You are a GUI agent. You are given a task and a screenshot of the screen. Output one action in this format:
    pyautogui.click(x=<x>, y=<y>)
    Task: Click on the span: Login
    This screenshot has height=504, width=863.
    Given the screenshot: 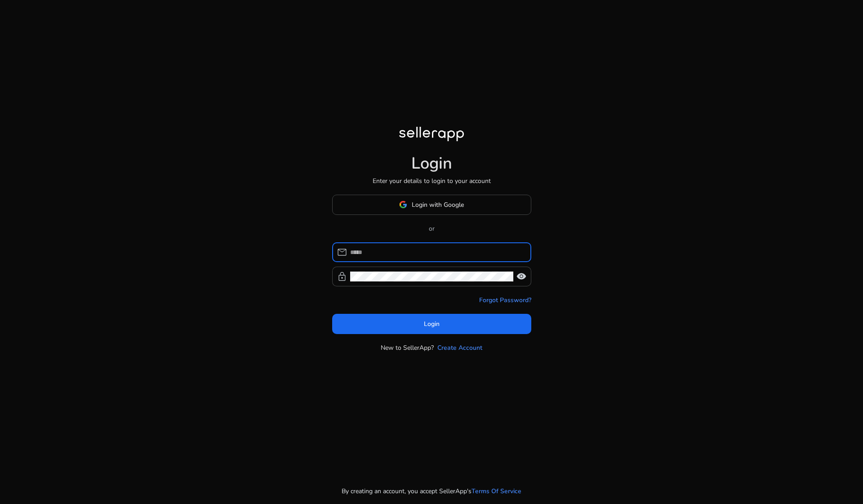 What is the action you would take?
    pyautogui.click(x=432, y=324)
    